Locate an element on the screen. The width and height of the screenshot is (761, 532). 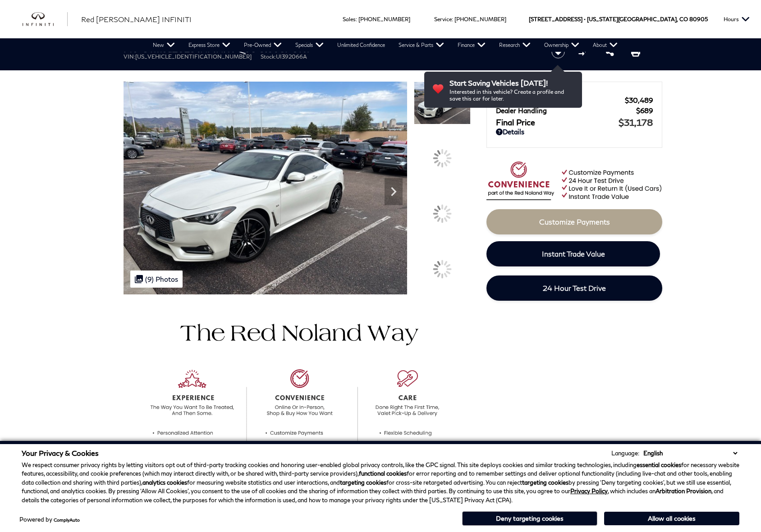
div: Language: is located at coordinates (625, 453).